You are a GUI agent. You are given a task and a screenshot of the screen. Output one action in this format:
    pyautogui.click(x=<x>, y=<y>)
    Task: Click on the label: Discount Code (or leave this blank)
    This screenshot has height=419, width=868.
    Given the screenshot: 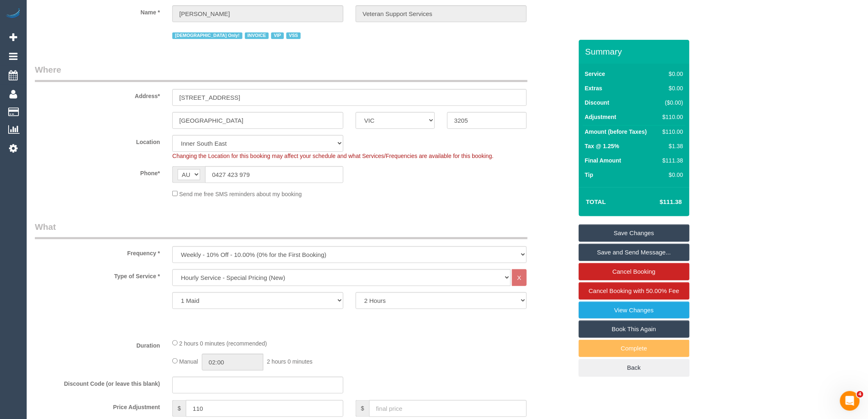 What is the action you would take?
    pyautogui.click(x=97, y=382)
    